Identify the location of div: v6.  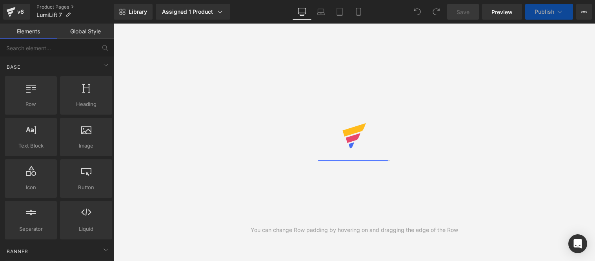
(20, 12).